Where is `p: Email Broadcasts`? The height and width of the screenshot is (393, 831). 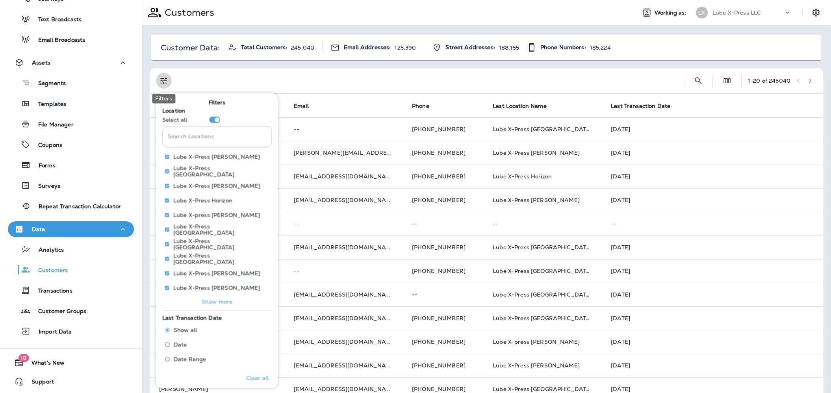 p: Email Broadcasts is located at coordinates (58, 40).